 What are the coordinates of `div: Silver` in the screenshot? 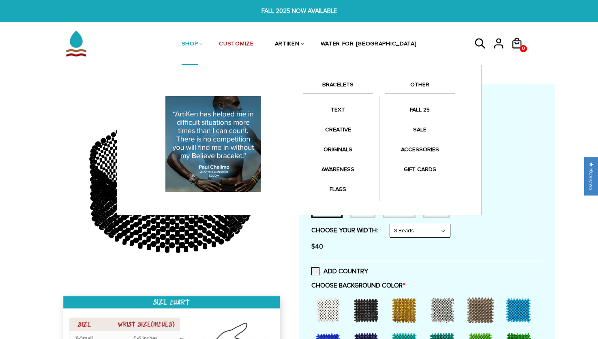 It's located at (444, 310).